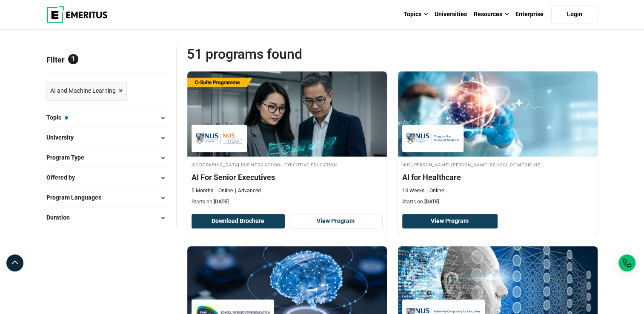 This screenshot has height=314, width=644. What do you see at coordinates (108, 218) in the screenshot?
I see `button: Duration` at bounding box center [108, 218].